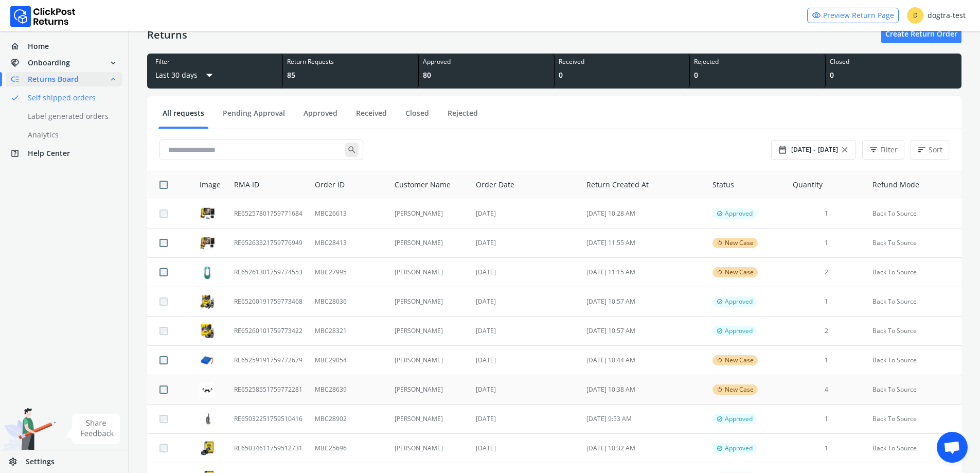  I want to click on a: Create Return Order, so click(922, 34).